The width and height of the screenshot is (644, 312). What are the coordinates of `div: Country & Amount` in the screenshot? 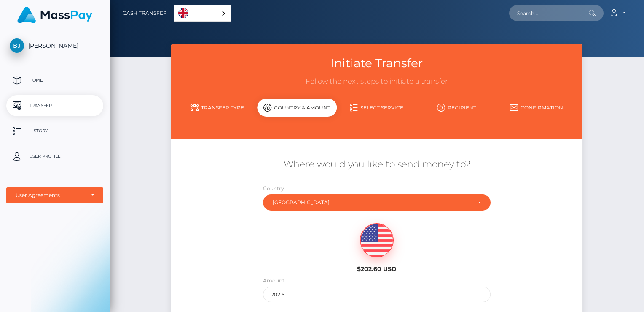 It's located at (297, 107).